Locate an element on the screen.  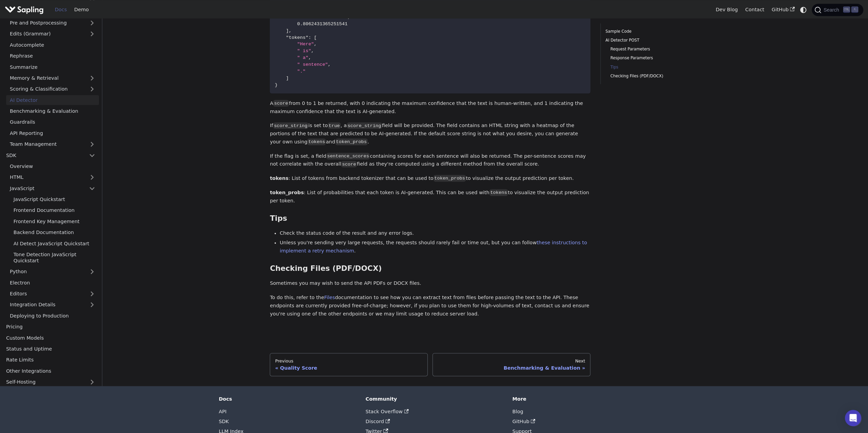
a: NextBenchmarking & Evaluation is located at coordinates (512, 365).